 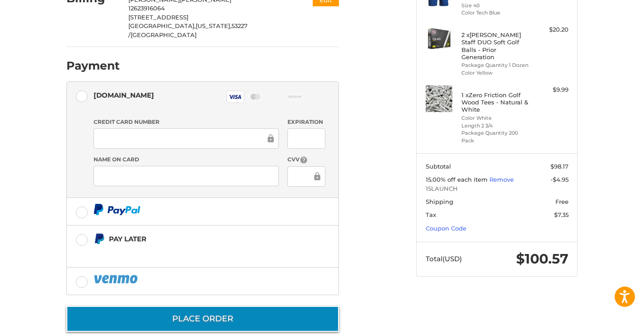 What do you see at coordinates (559, 180) in the screenshot?
I see `span: -$4.95` at bounding box center [559, 180].